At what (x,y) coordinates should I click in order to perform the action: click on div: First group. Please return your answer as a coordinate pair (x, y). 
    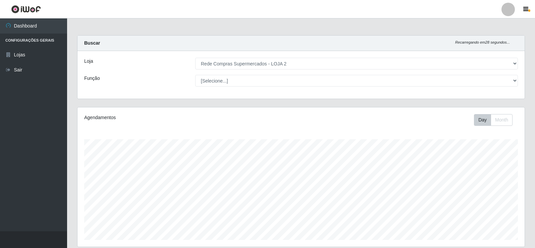
    Looking at the image, I should click on (493, 120).